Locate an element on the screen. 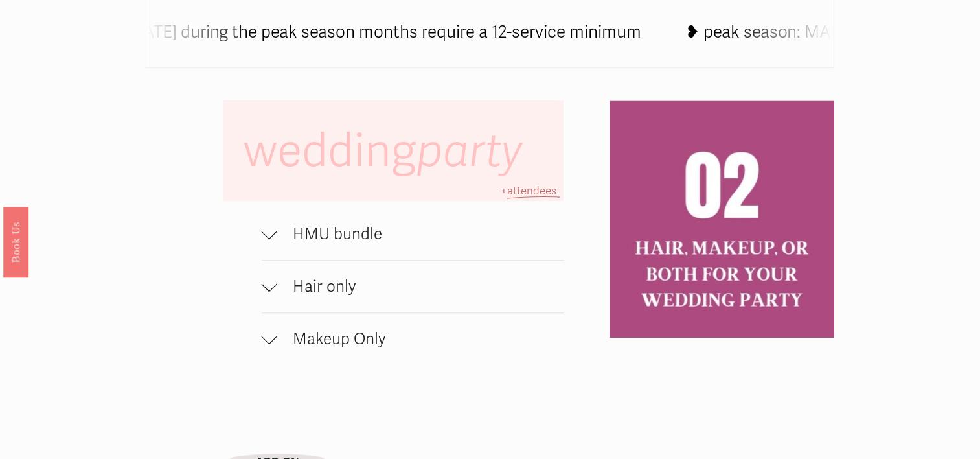 Image resolution: width=980 pixels, height=459 pixels. button: Hair only is located at coordinates (412, 286).